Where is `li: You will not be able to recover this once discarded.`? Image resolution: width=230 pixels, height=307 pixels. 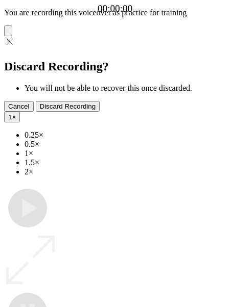 li: You will not be able to recover this once discarded. is located at coordinates (125, 88).